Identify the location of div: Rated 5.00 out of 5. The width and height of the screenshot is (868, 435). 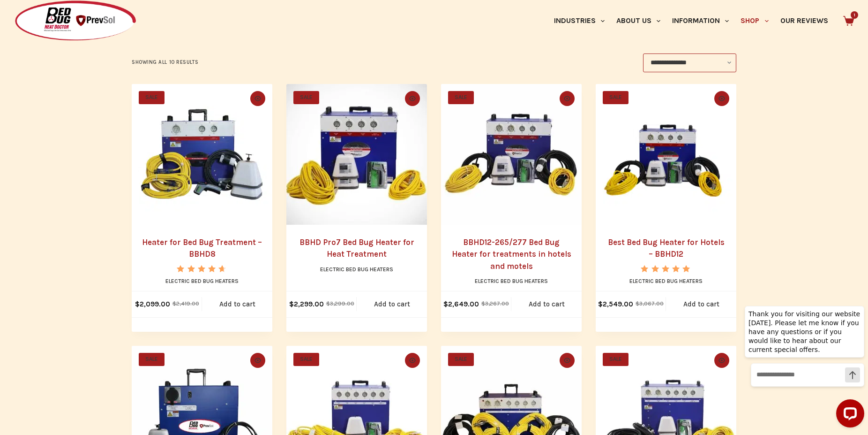
(666, 268).